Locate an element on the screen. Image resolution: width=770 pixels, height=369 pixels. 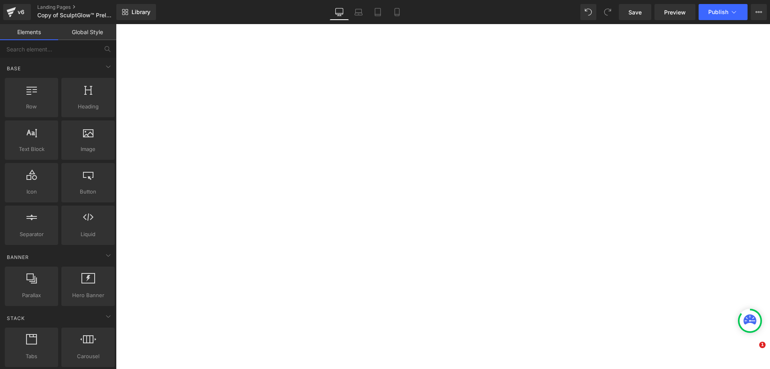
span: Banner is located at coordinates (18, 257).